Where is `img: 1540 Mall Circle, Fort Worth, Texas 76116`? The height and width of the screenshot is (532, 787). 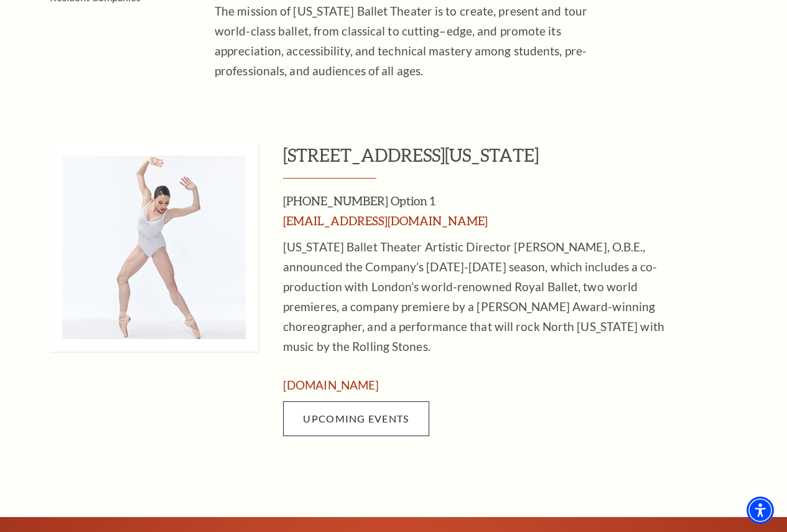 img: 1540 Mall Circle, Fort Worth, Texas 76116 is located at coordinates (154, 247).